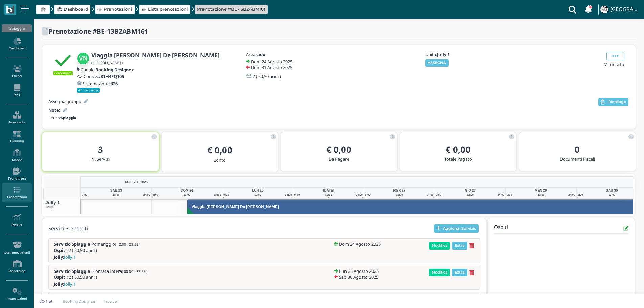 The height and width of the screenshot is (308, 644). Describe the element at coordinates (16, 174) in the screenshot. I see `a: Prenota ora` at that location.